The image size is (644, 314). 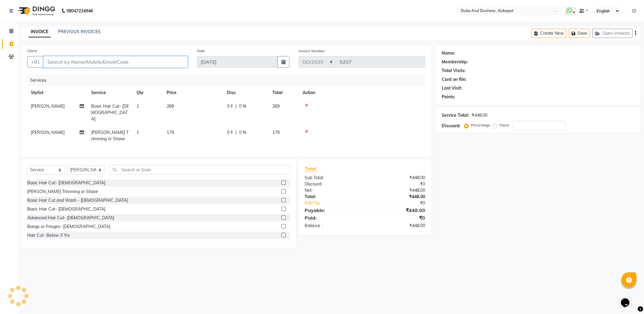 What do you see at coordinates (549, 33) in the screenshot?
I see `button: Create New` at bounding box center [549, 33].